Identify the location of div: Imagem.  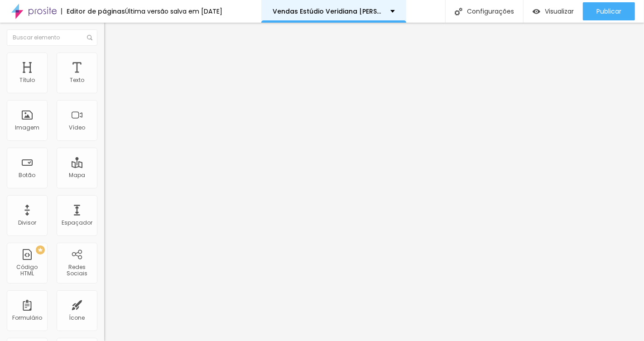
(27, 128).